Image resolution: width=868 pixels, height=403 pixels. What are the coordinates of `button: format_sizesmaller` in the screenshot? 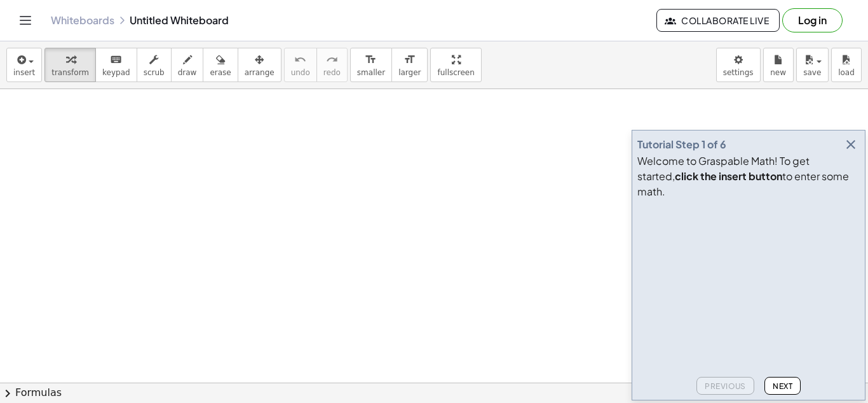 It's located at (371, 65).